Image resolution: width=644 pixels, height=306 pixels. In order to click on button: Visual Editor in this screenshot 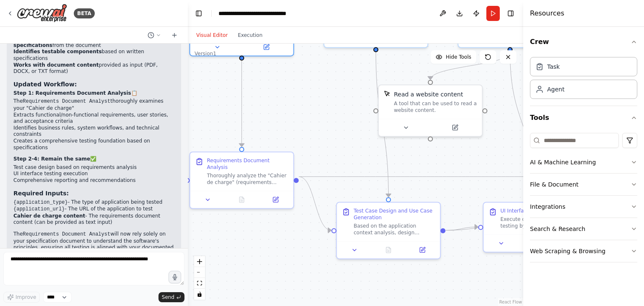, I will do `click(212, 35)`.